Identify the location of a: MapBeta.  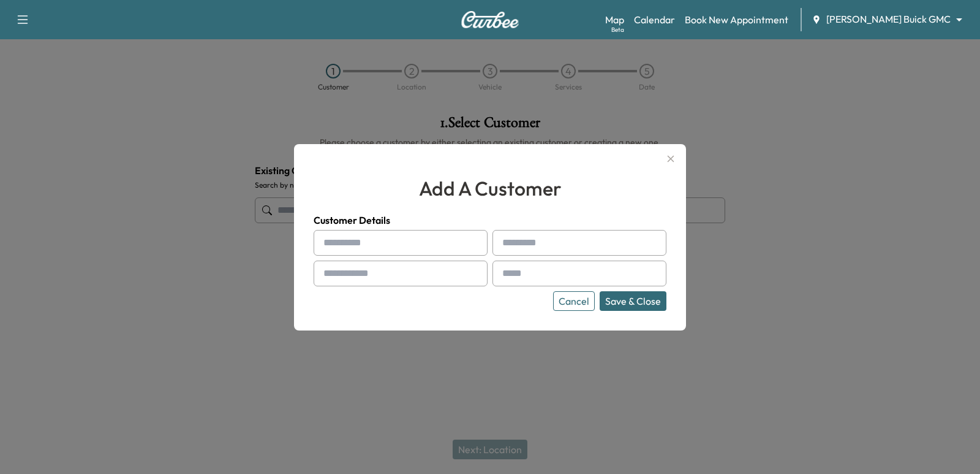
(614, 20).